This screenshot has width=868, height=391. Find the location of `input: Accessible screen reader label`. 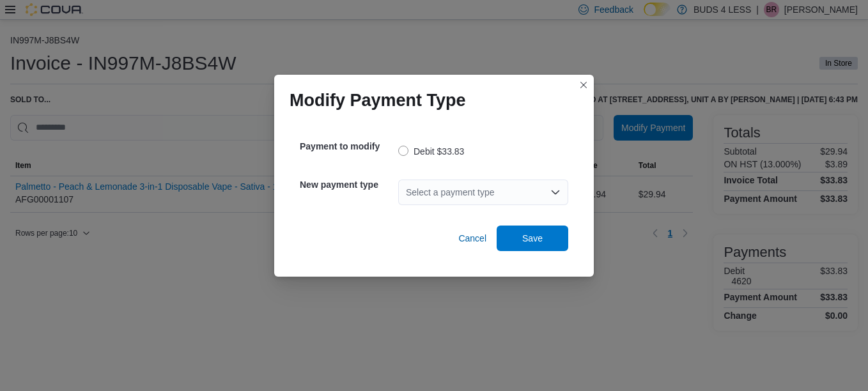

input: Accessible screen reader label is located at coordinates (407, 193).